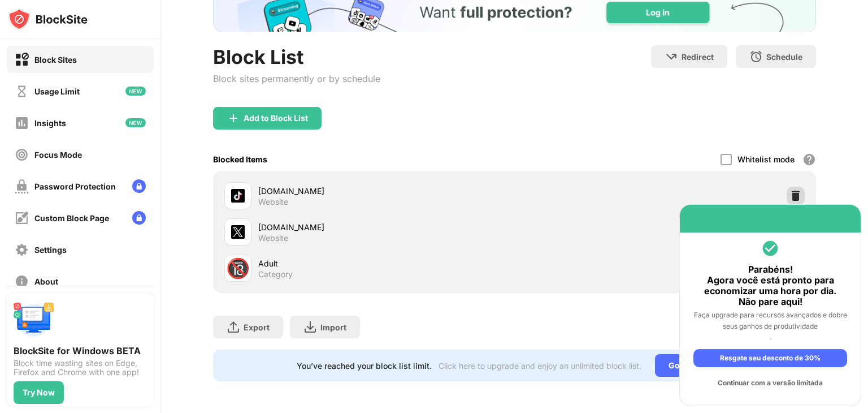  I want to click on div: Settings, so click(50, 250).